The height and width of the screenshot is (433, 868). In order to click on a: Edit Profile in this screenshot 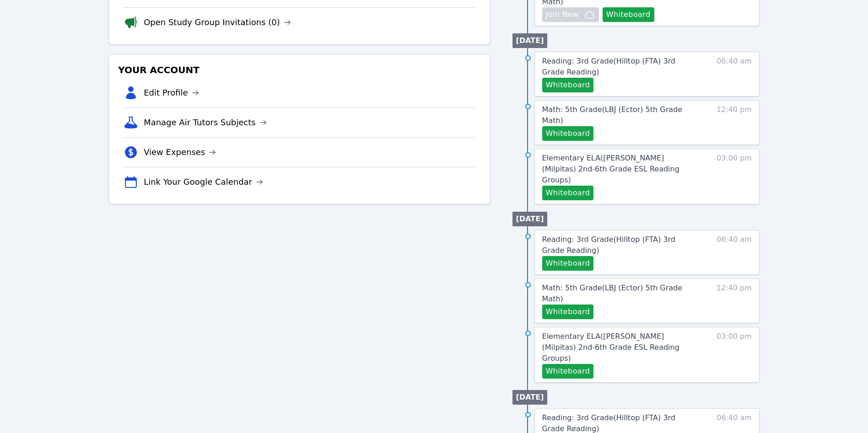, I will do `click(171, 93)`.